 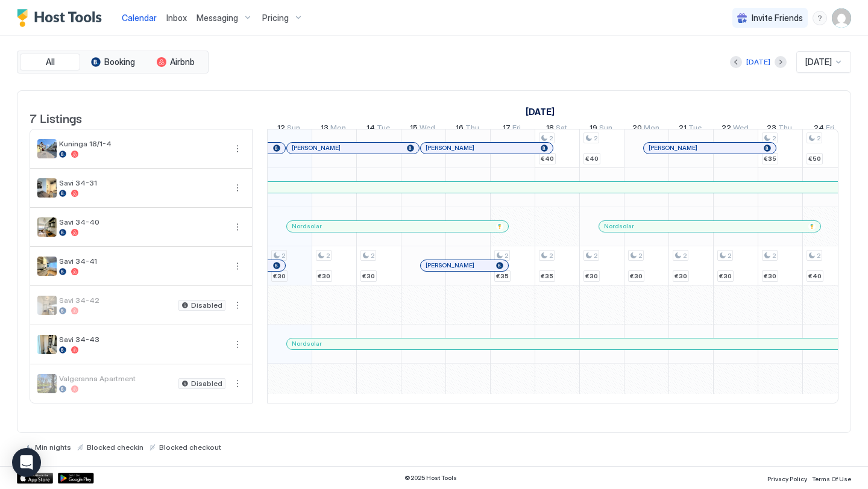 What do you see at coordinates (53, 447) in the screenshot?
I see `span: Min nights` at bounding box center [53, 447].